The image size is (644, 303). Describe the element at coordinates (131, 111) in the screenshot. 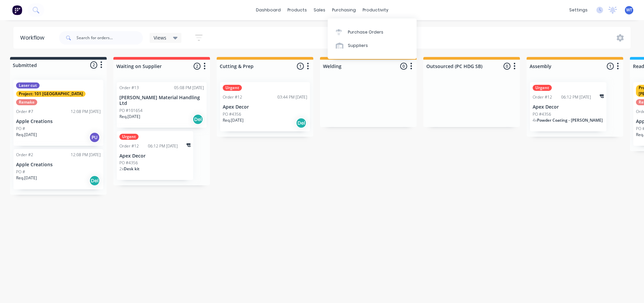

I see `p: PO #101654` at that location.